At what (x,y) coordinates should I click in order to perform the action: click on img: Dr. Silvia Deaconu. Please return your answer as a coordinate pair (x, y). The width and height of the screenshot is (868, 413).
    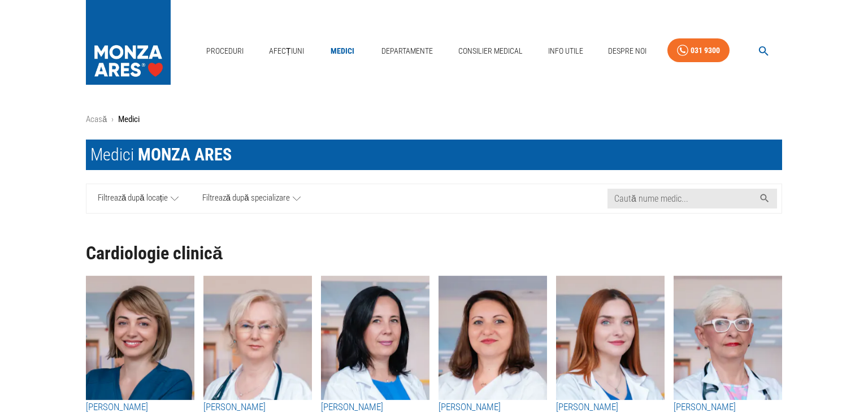
    Looking at the image, I should click on (140, 338).